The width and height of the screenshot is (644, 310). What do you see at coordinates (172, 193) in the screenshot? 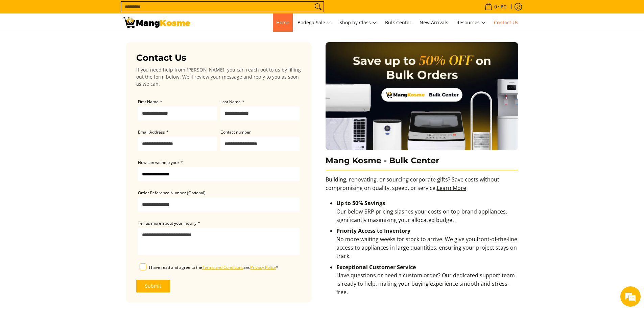
I see `span: Order Reference Number (Optional)` at bounding box center [172, 193].